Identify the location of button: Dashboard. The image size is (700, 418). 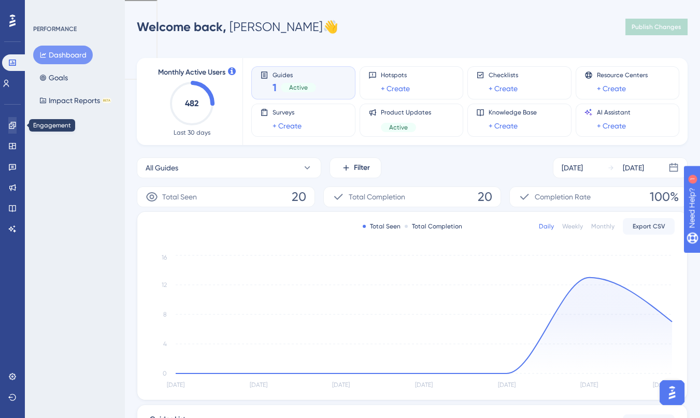
(63, 55).